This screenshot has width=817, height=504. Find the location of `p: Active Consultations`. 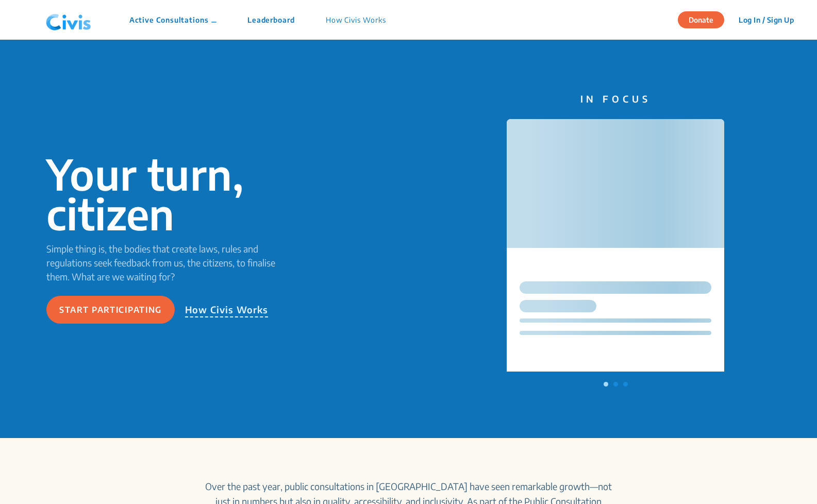

p: Active Consultations is located at coordinates (173, 20).